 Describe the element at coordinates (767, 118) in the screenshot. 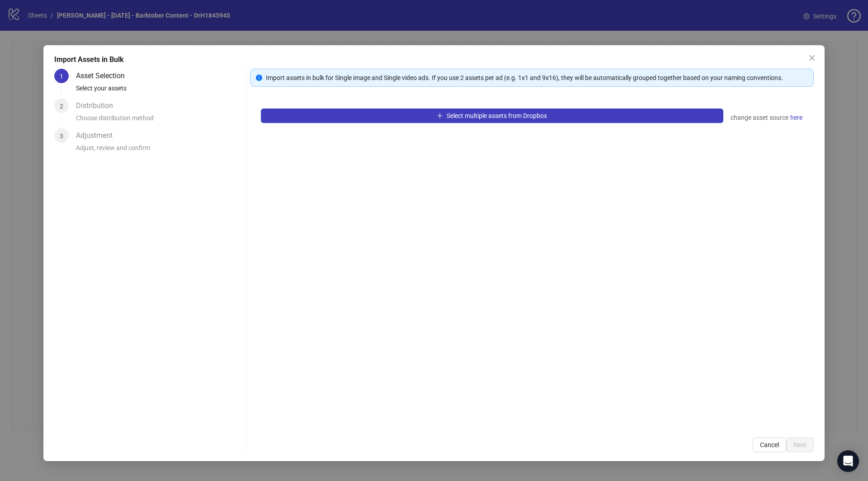

I see `div: change asset source` at that location.